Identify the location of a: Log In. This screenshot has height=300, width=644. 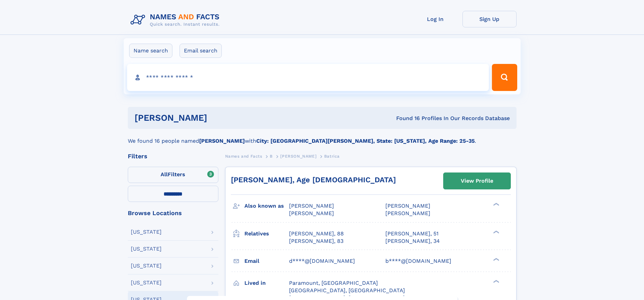
(435, 19).